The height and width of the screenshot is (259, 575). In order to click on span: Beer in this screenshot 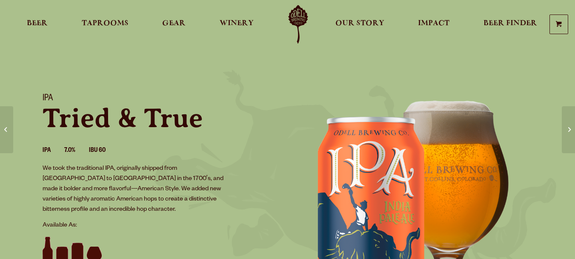, I will do `click(37, 23)`.